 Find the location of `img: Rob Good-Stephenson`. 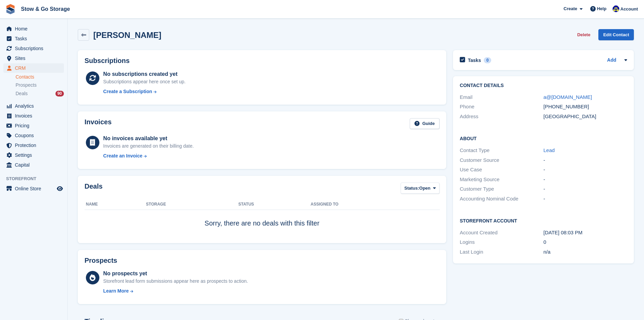

img: Rob Good-Stephenson is located at coordinates (616, 9).